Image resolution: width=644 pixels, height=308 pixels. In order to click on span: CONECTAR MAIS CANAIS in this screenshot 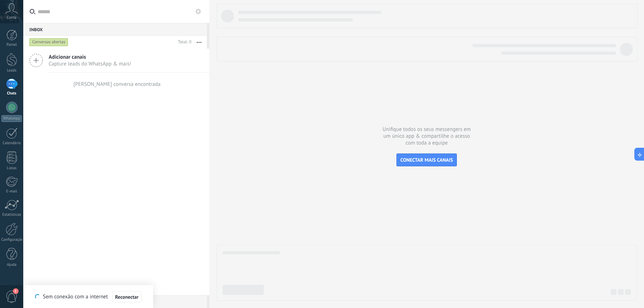, I will do `click(426, 160)`.